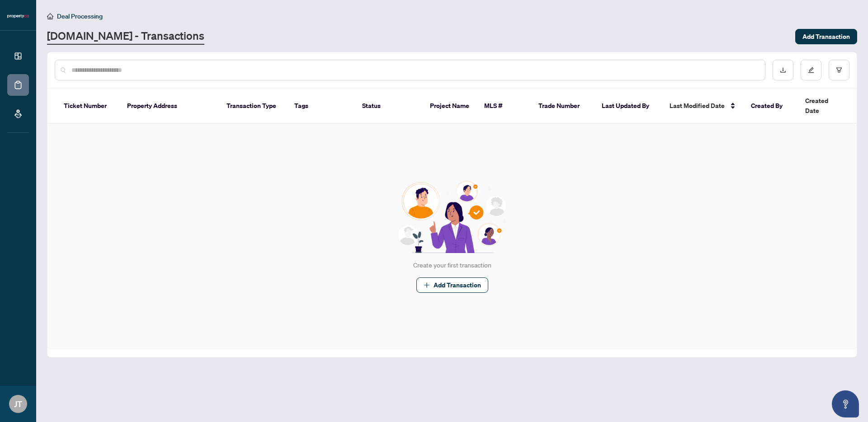  Describe the element at coordinates (824, 106) in the screenshot. I see `span: Created Date` at that location.